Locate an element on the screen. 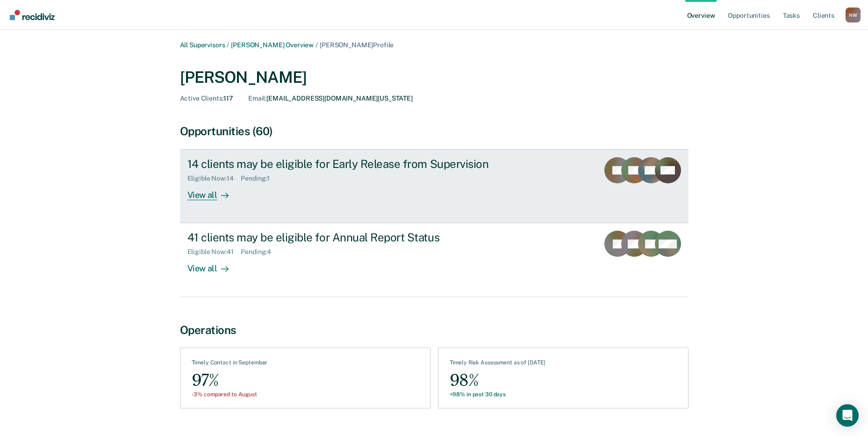  button: Profile dropdown button is located at coordinates (853, 15).